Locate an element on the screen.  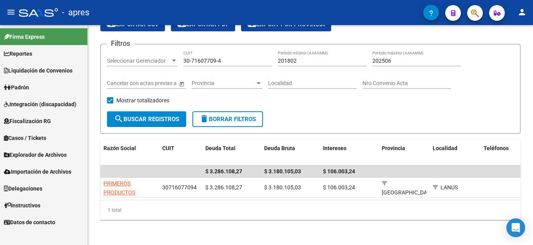
span: Liquidación de Convenios is located at coordinates (38, 70).